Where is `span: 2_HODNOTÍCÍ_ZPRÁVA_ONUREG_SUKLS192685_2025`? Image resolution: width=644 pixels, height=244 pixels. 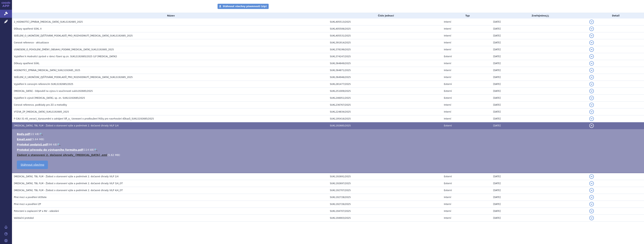
span: 2_HODNOTÍCÍ_ZPRÁVA_ONUREG_SUKLS192685_2025 is located at coordinates (48, 22).